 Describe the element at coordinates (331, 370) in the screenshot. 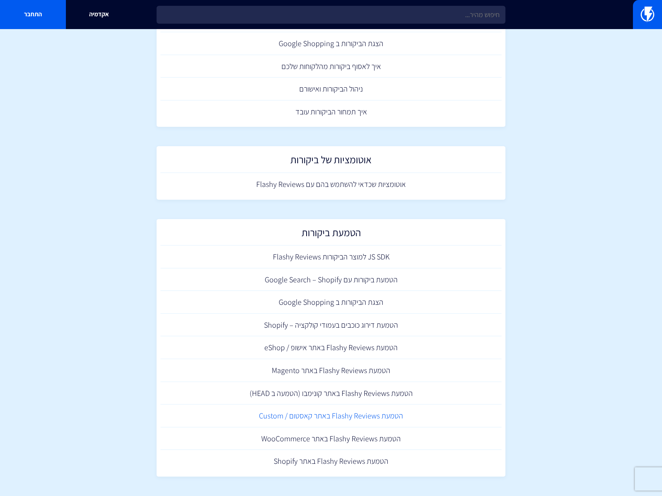

I see `a: הטמעת Flashy Reviews באתר Magento` at that location.